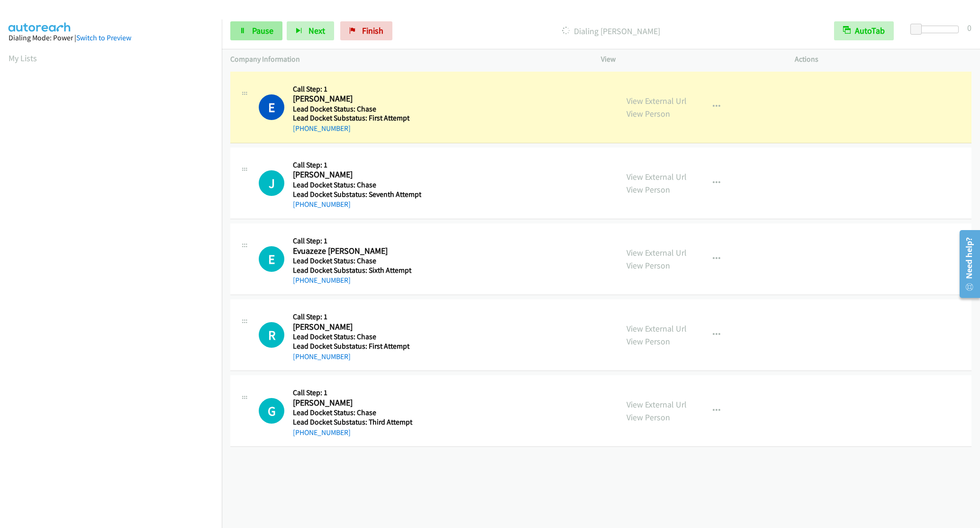  What do you see at coordinates (272, 411) in the screenshot?
I see `h1: G` at bounding box center [272, 411].